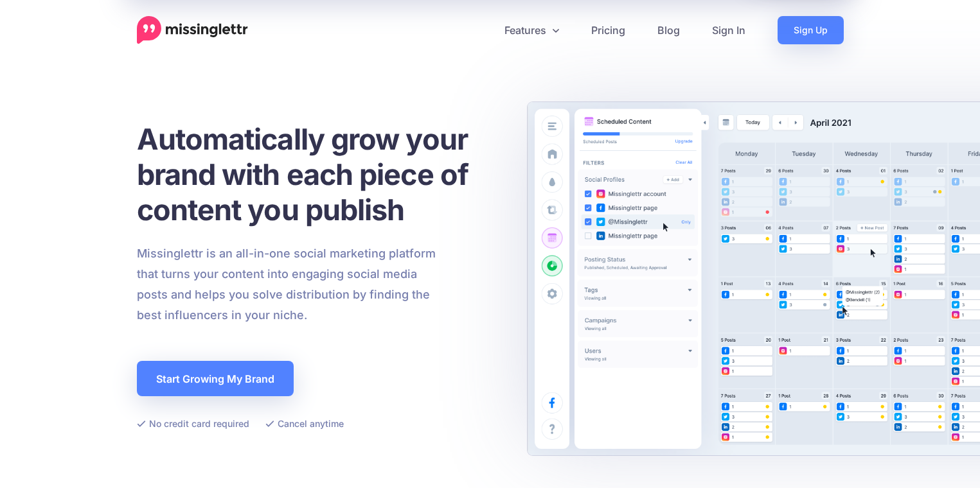 The width and height of the screenshot is (980, 488). What do you see at coordinates (318, 174) in the screenshot?
I see `h1: Automatically grow your brand with each piece of content you publish` at bounding box center [318, 174].